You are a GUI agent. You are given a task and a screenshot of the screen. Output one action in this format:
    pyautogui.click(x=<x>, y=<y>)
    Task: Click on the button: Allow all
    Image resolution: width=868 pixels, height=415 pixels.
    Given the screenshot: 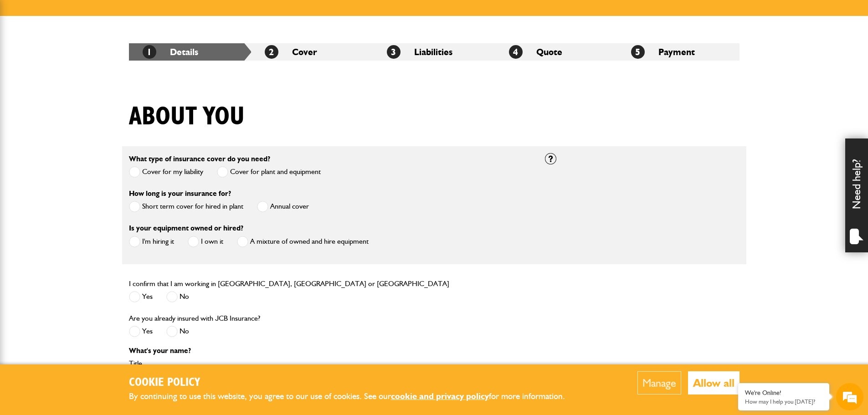 What is the action you would take?
    pyautogui.click(x=713, y=383)
    